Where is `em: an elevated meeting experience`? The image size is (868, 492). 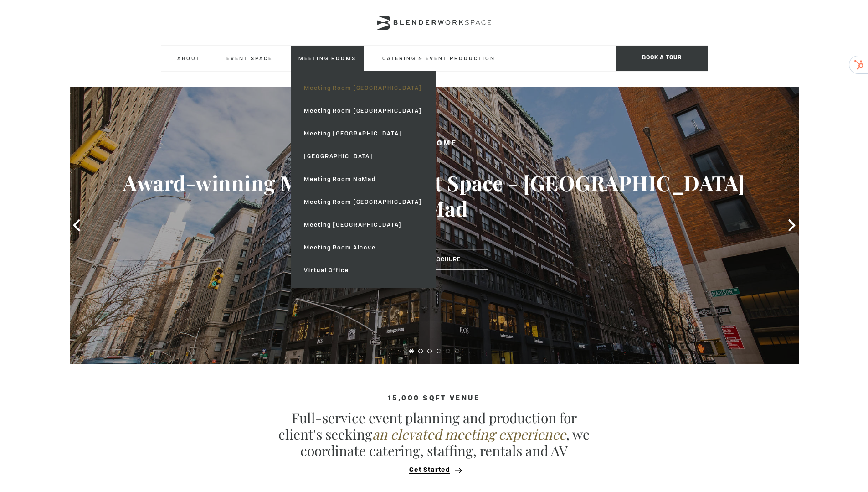
em: an elevated meeting experience is located at coordinates (469, 434).